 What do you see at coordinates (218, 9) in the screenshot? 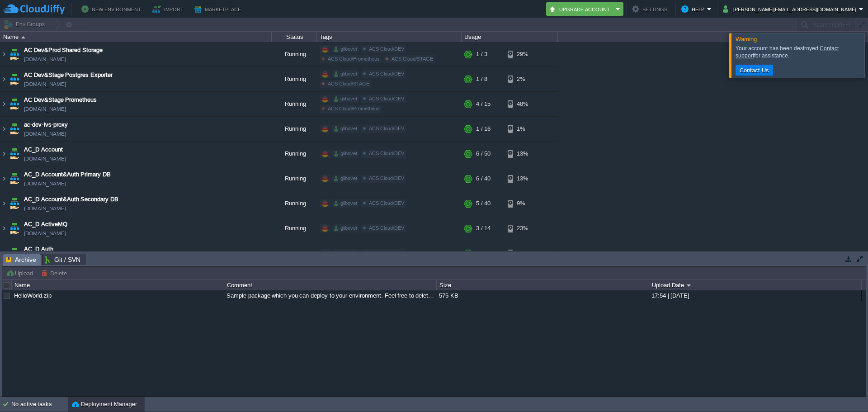
I see `button: Marketplace` at bounding box center [218, 9].